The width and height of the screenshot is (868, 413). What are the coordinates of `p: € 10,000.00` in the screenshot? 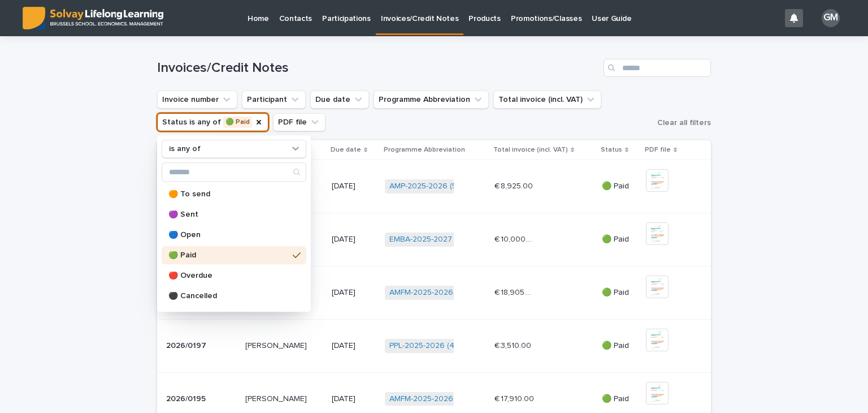 It's located at (515, 238).